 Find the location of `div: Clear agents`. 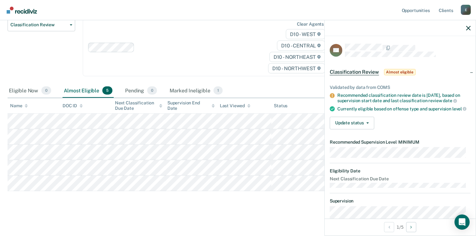

div: Clear agents is located at coordinates (310, 24).